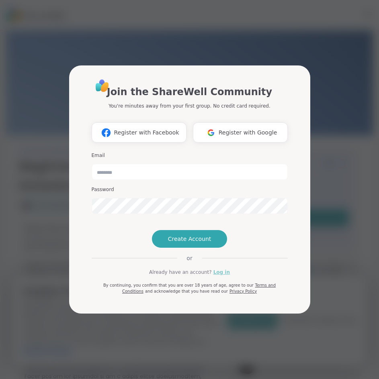 The image size is (379, 379). What do you see at coordinates (189, 92) in the screenshot?
I see `h1: Join the ShareWell Community` at bounding box center [189, 92].